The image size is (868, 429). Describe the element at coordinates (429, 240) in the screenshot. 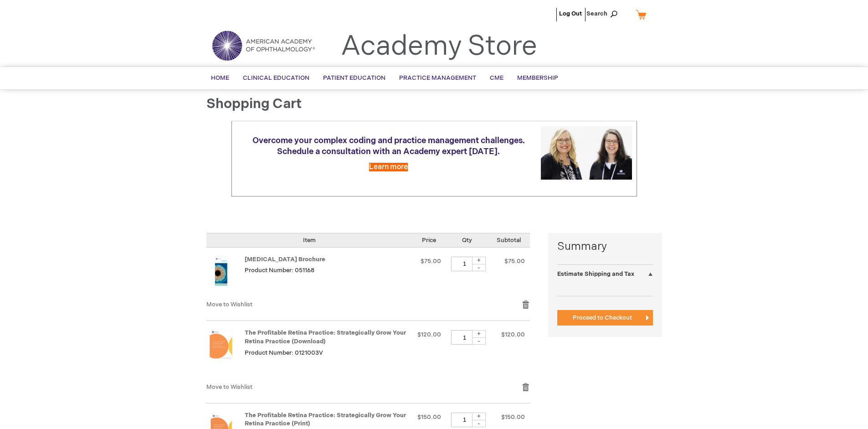

I see `span: Price` at that location.